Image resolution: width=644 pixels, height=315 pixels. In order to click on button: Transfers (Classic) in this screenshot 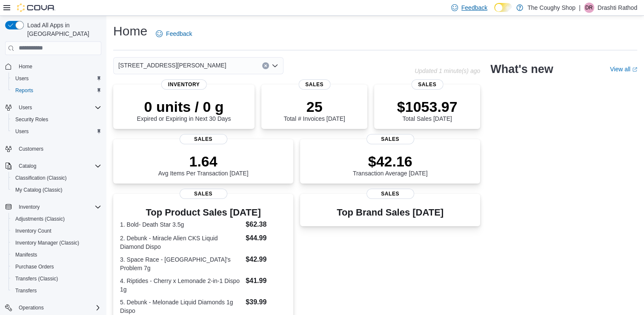, I will do `click(57, 279)`.